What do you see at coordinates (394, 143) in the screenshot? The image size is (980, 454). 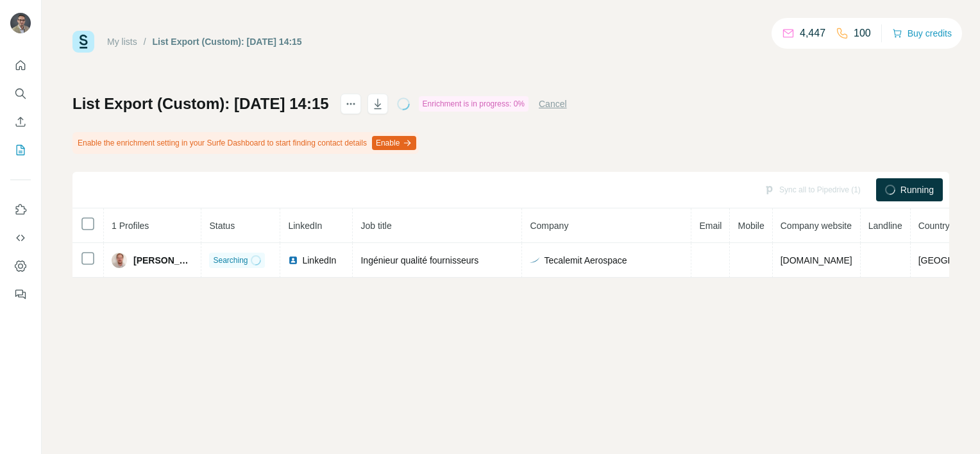 I see `button: Enable` at bounding box center [394, 143].